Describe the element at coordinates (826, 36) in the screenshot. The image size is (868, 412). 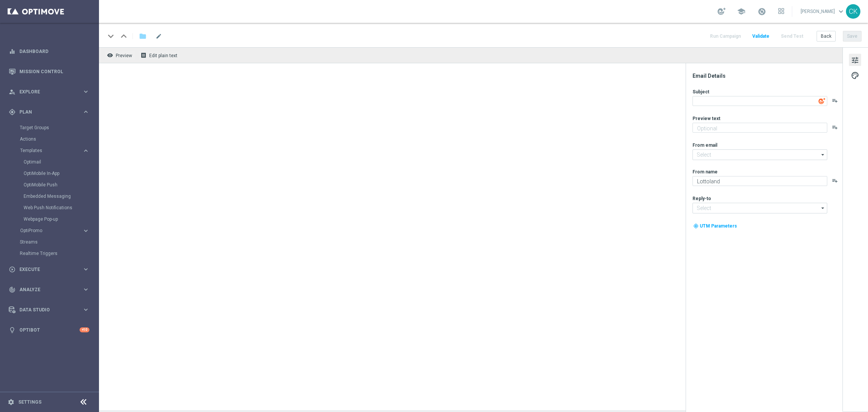
I see `button: Back` at that location.